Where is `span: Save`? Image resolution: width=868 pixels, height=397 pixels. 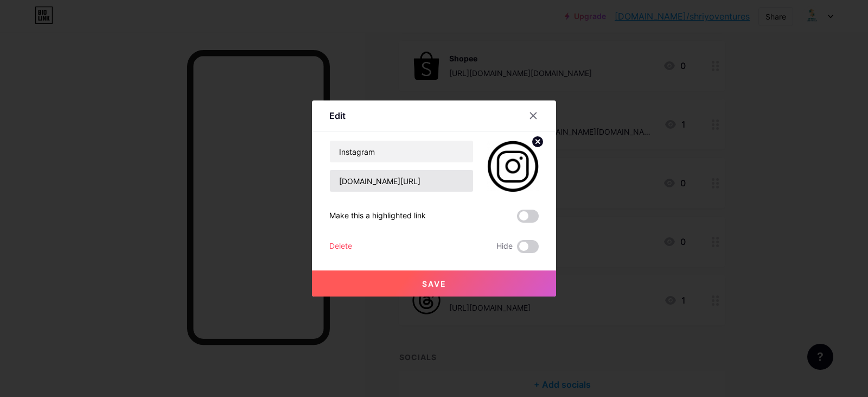 span: Save is located at coordinates (434, 283).